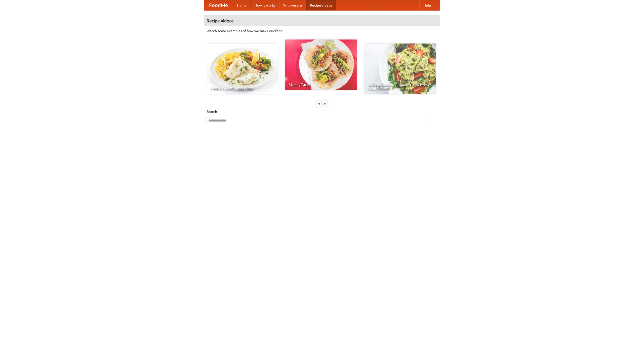 This screenshot has width=644, height=356. What do you see at coordinates (427, 5) in the screenshot?
I see `a: Help` at bounding box center [427, 5].